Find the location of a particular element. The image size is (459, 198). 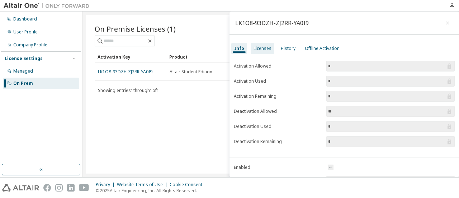

div: Info is located at coordinates (239, 48).